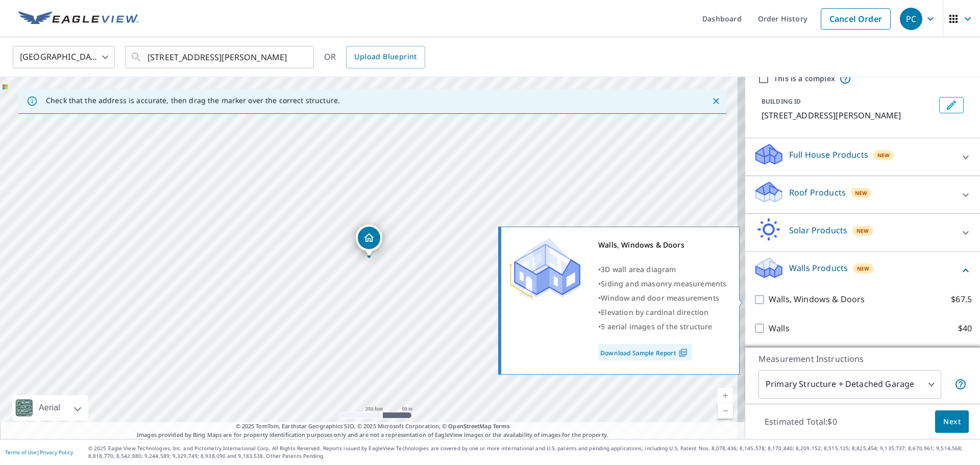  Describe the element at coordinates (849, 384) in the screenshot. I see `div: Primary Structure + Detached Garage` at that location.